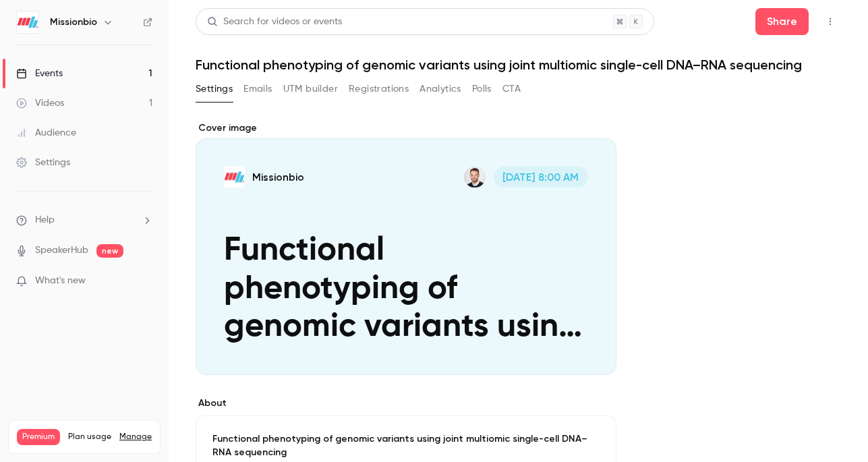  I want to click on a: SpeakerHub, so click(61, 250).